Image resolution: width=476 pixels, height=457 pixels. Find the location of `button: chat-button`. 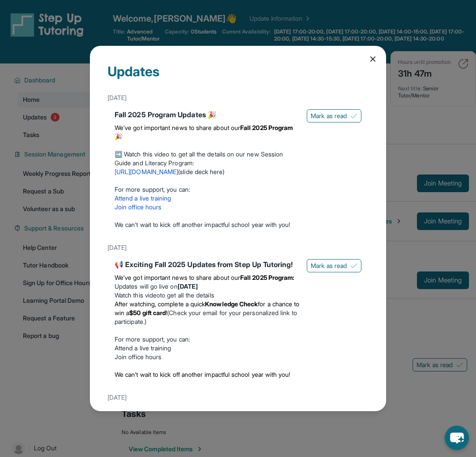

button: chat-button is located at coordinates (457, 438).